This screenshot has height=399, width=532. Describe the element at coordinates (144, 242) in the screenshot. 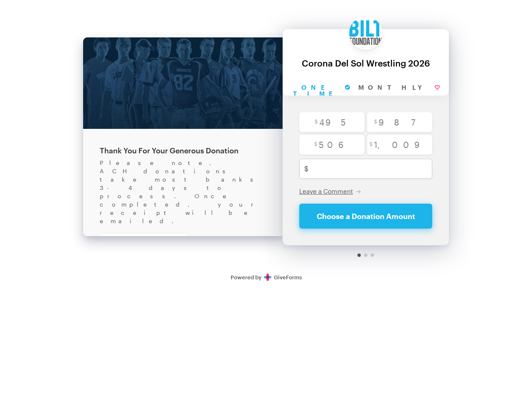

I see `a: Share this Fundraiser` at that location.